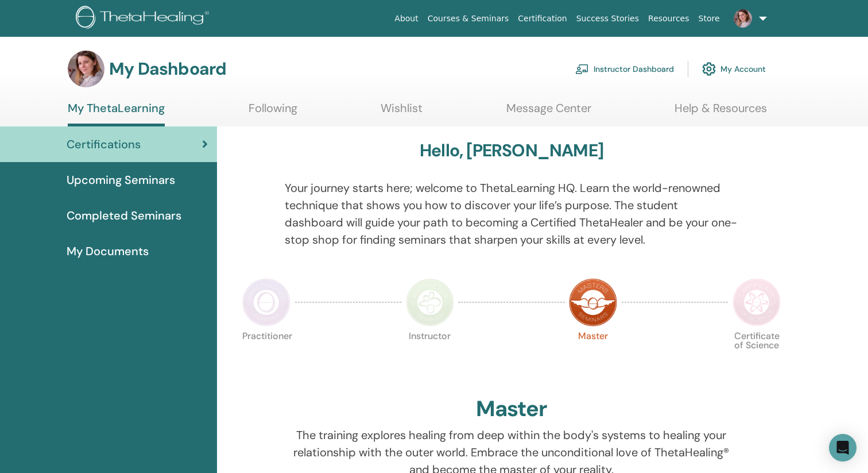  Describe the element at coordinates (756, 302) in the screenshot. I see `img: Certificate of Science` at that location.